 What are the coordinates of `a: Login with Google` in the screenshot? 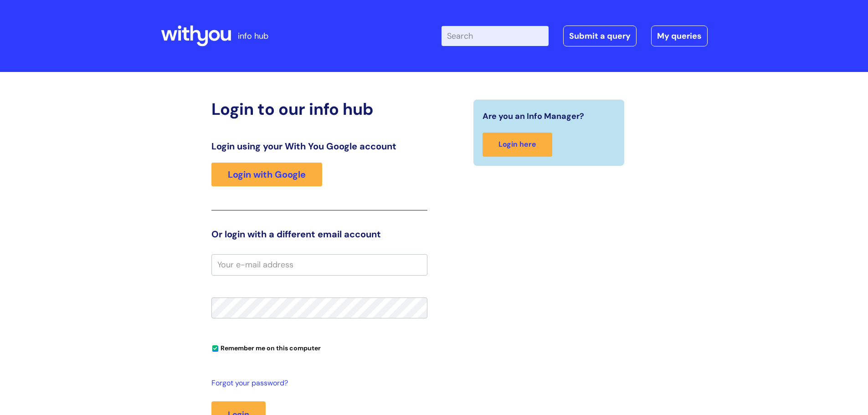 It's located at (266, 175).